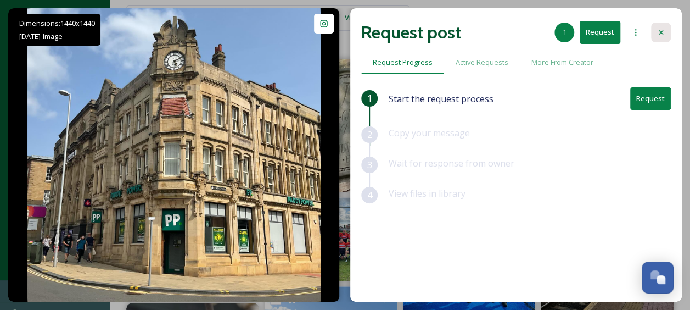  What do you see at coordinates (369, 165) in the screenshot?
I see `span: 3` at bounding box center [369, 165].